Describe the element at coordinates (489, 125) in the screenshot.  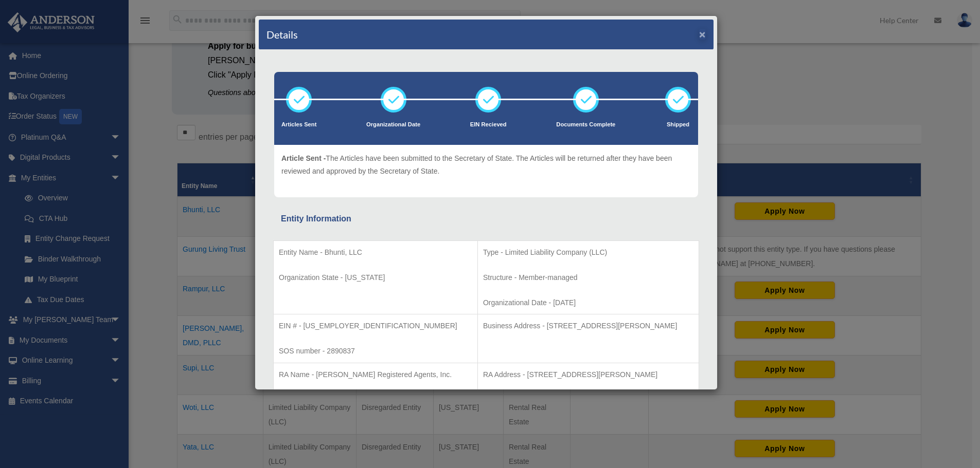
I see `p: EIN Recieved` at that location.